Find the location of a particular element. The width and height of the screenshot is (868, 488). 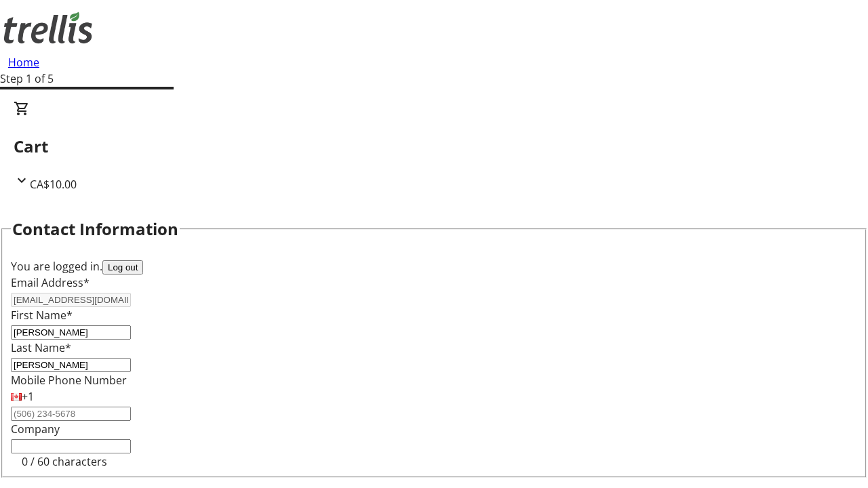

tr-character-limit: 0 / 60 characters is located at coordinates (64, 462).